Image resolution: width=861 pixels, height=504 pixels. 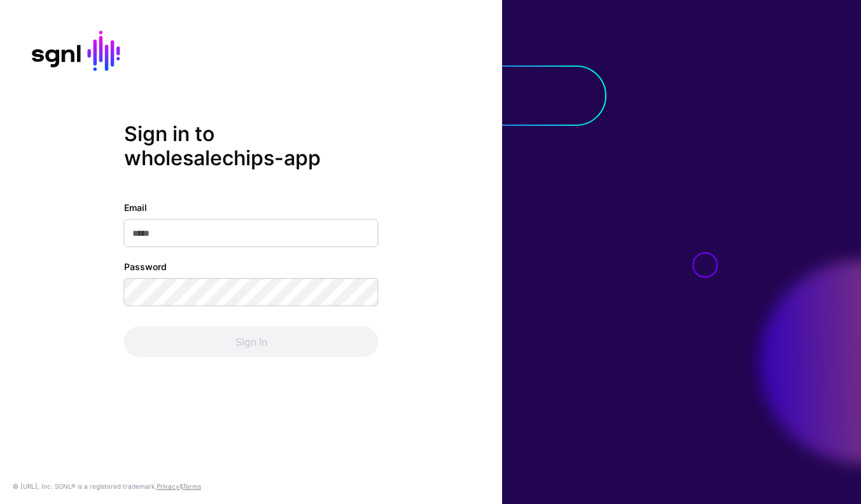 What do you see at coordinates (145, 266) in the screenshot?
I see `label: Password` at bounding box center [145, 266].